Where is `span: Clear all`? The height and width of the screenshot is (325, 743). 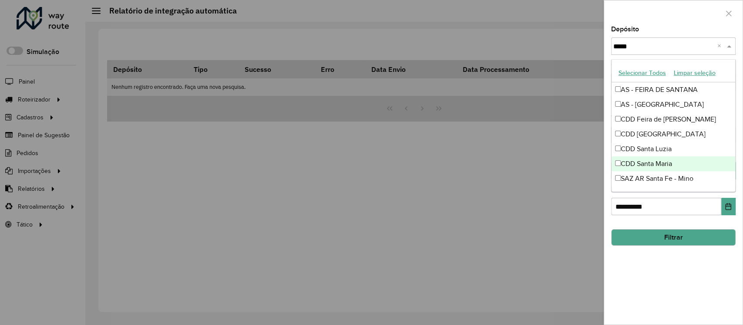 span: Clear all is located at coordinates (721, 46).